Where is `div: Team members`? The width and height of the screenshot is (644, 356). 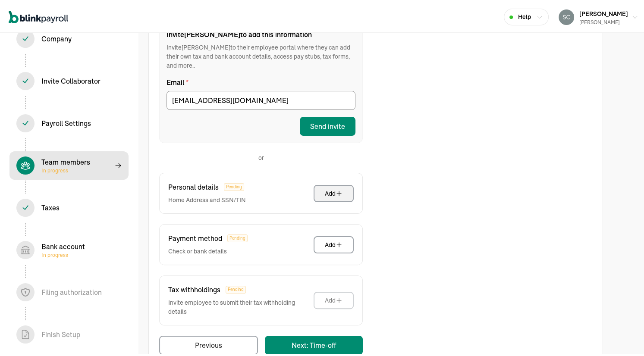
div: Team members is located at coordinates (66, 164).